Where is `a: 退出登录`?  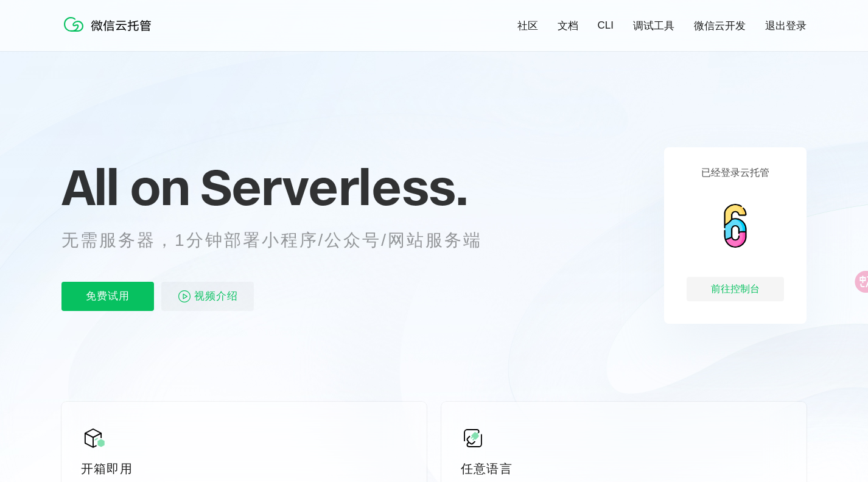
a: 退出登录 is located at coordinates (786, 26).